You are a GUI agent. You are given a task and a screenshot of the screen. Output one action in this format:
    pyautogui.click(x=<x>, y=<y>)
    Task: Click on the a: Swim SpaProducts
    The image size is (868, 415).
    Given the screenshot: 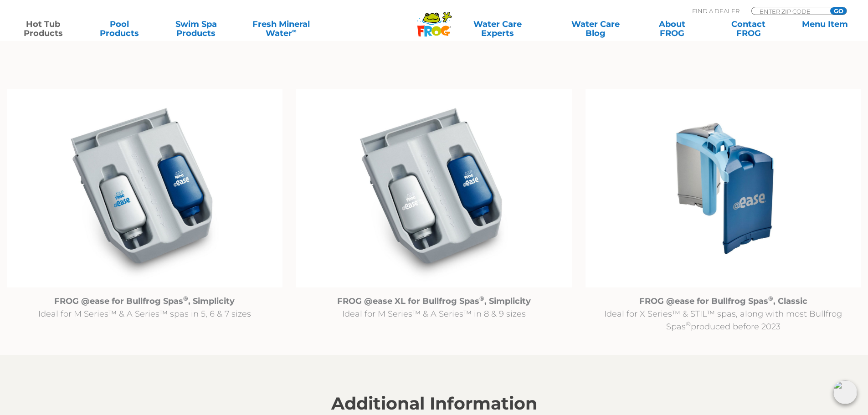 What is the action you would take?
    pyautogui.click(x=195, y=29)
    